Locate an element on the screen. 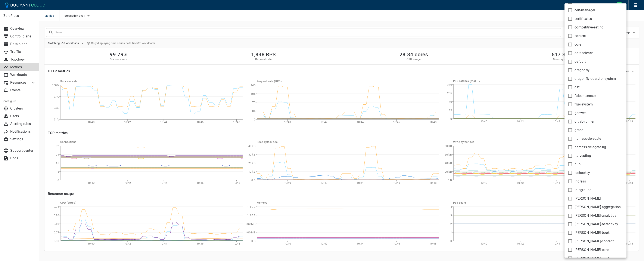 The height and width of the screenshot is (261, 644). span: gitlab-runner is located at coordinates (585, 121).